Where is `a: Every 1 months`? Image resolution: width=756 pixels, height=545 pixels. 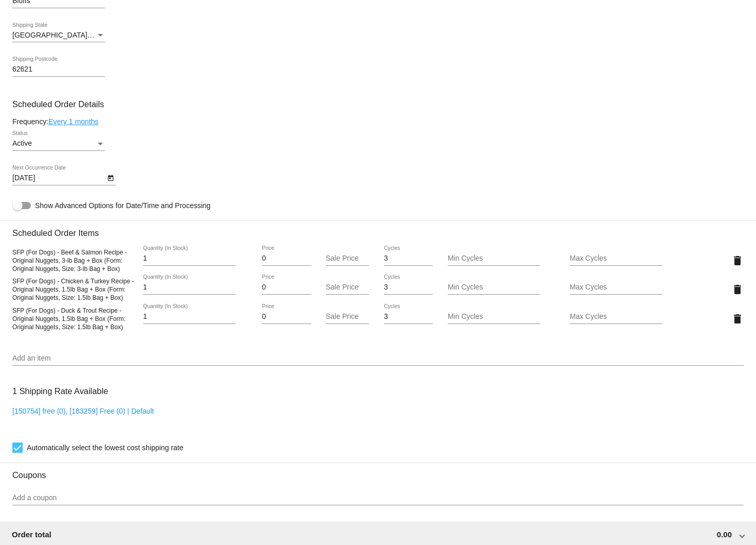 a: Every 1 months is located at coordinates (73, 122).